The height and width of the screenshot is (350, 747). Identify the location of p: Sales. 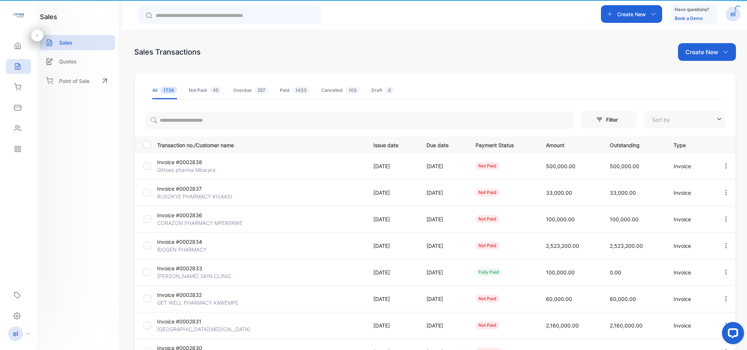
(66, 42).